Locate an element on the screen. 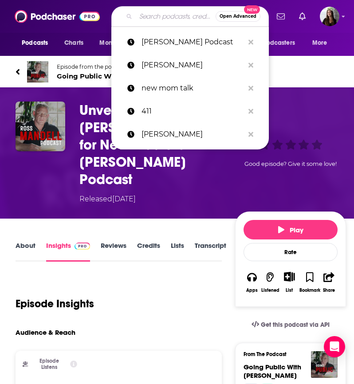 Image resolution: width=354 pixels, height=384 pixels. a: Credits is located at coordinates (149, 251).